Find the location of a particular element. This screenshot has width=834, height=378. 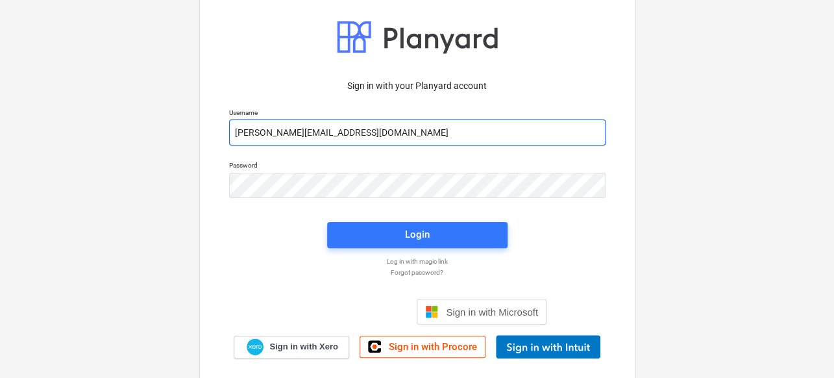

div: Login is located at coordinates (417, 234).